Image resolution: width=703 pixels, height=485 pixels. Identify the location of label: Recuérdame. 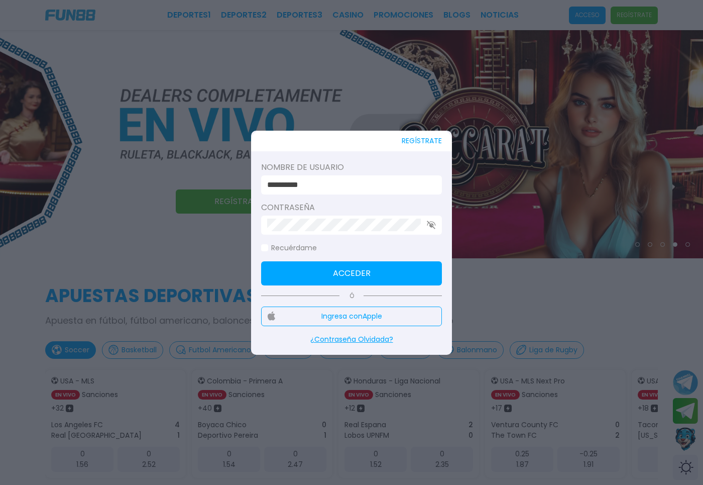
(289, 248).